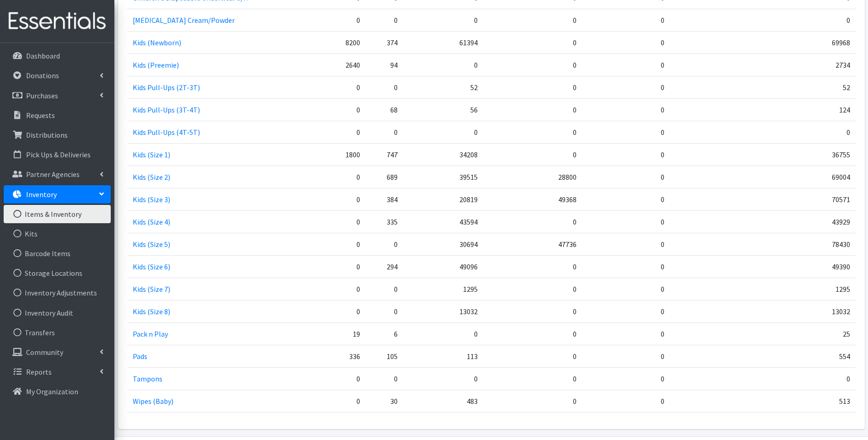 Image resolution: width=868 pixels, height=440 pixels. What do you see at coordinates (819, 42) in the screenshot?
I see `td: 69968` at bounding box center [819, 42].